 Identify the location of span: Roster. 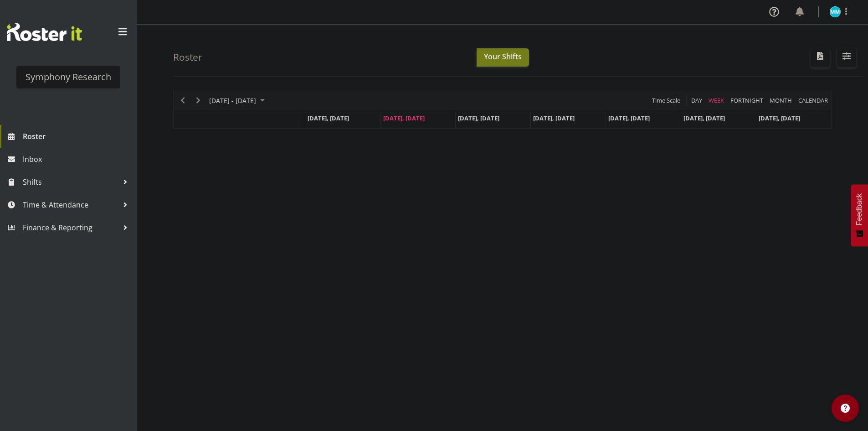
(78, 136).